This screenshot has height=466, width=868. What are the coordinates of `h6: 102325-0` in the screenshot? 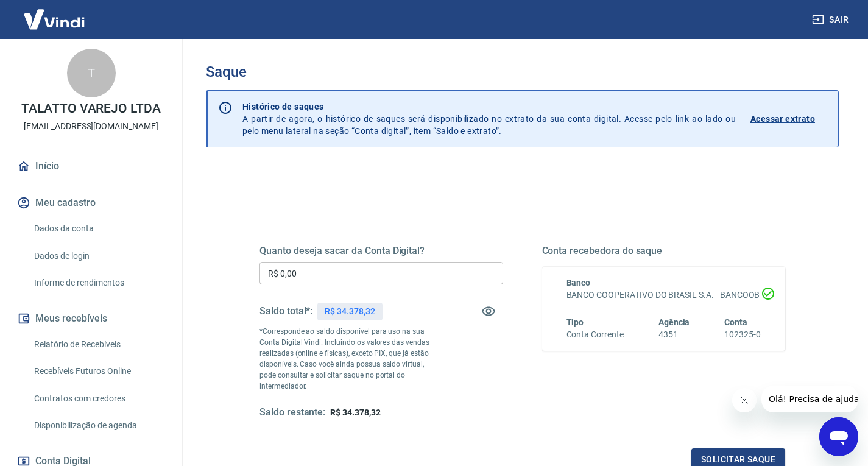 It's located at (743, 335).